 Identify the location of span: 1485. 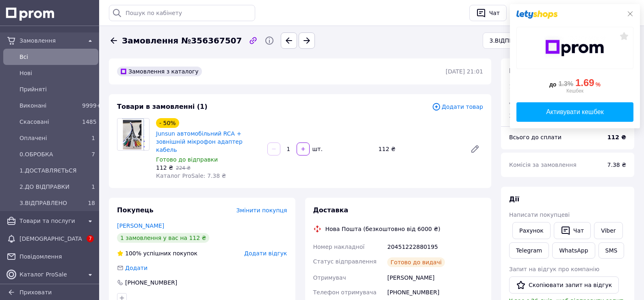
(90, 122).